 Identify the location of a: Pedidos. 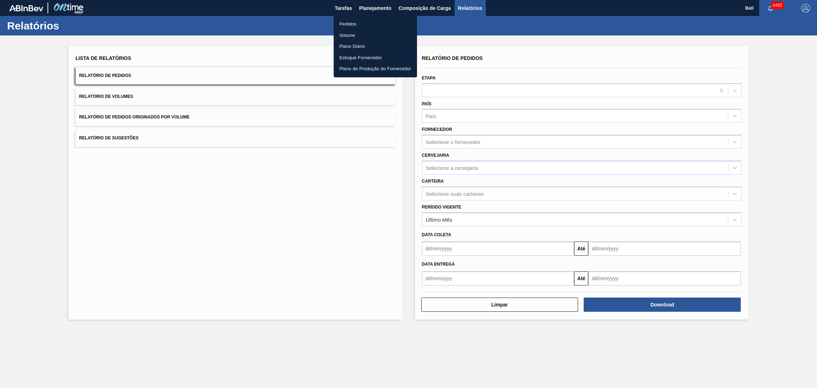
(375, 24).